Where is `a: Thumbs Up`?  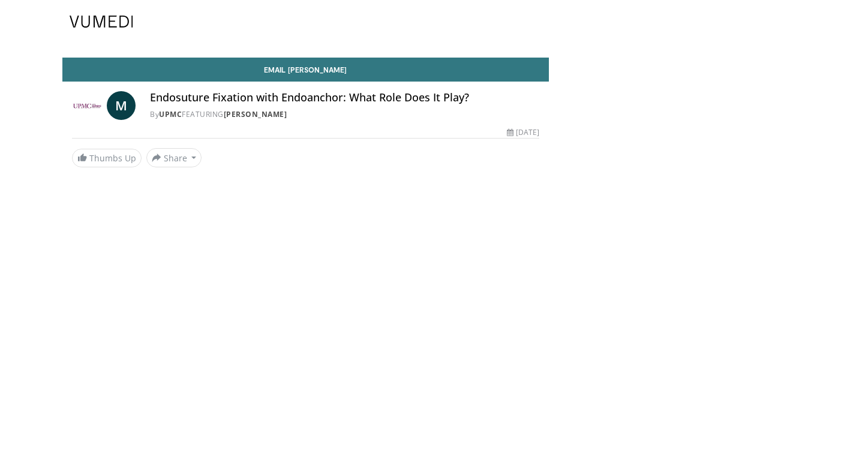 a: Thumbs Up is located at coordinates (107, 158).